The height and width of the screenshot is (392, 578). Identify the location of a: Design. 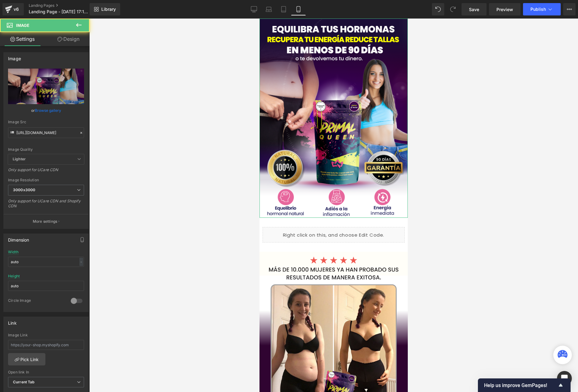
(68, 39).